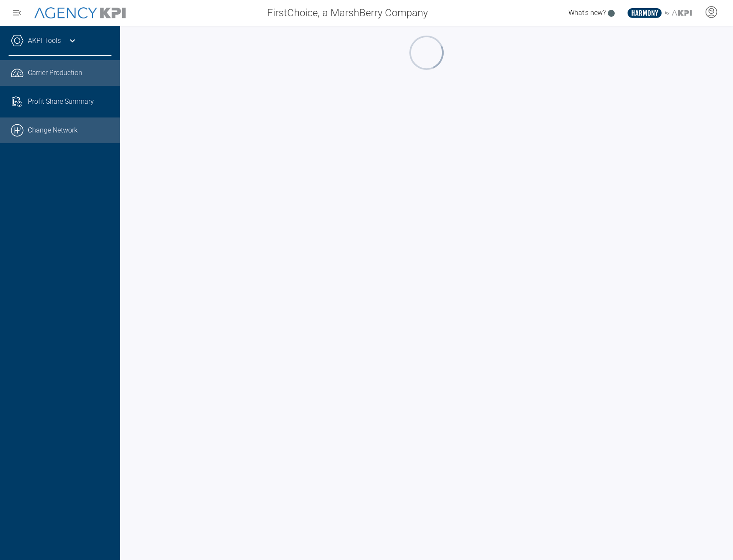  Describe the element at coordinates (44, 41) in the screenshot. I see `a: AKPI Tools` at that location.